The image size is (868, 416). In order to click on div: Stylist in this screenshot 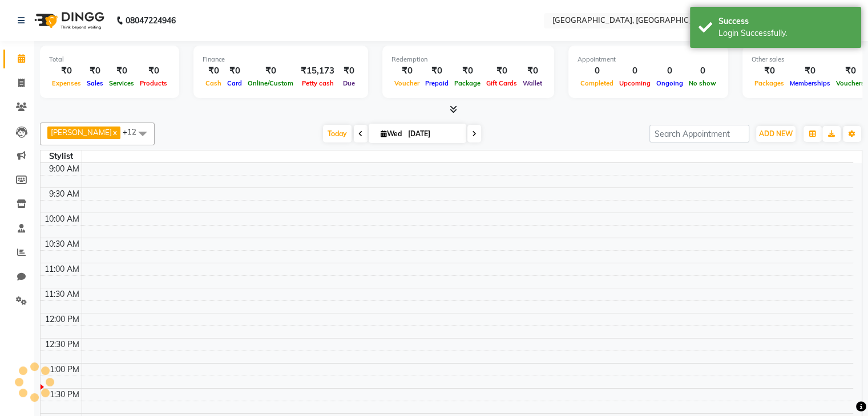, I will do `click(61, 156)`.